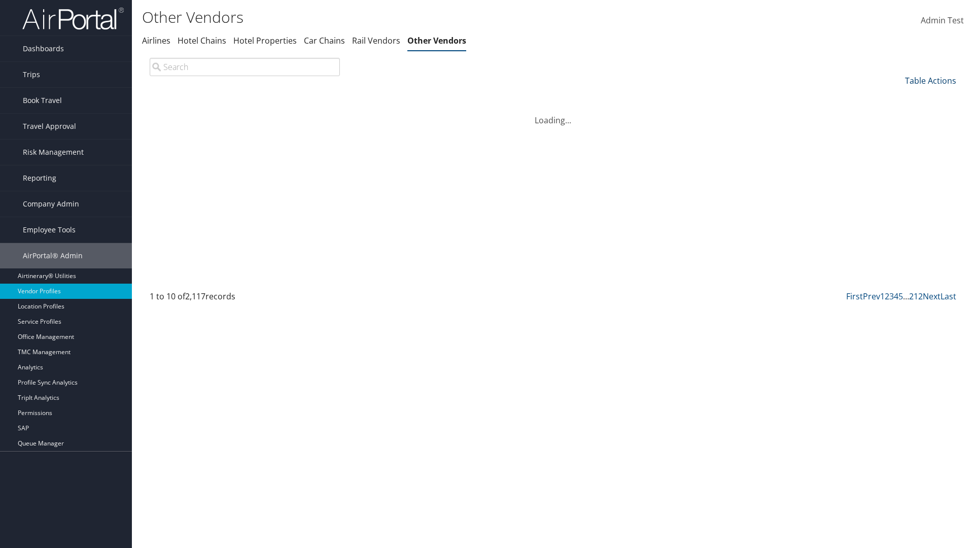 The width and height of the screenshot is (974, 548). What do you see at coordinates (53, 256) in the screenshot?
I see `span: AirPortal® Admin` at bounding box center [53, 256].